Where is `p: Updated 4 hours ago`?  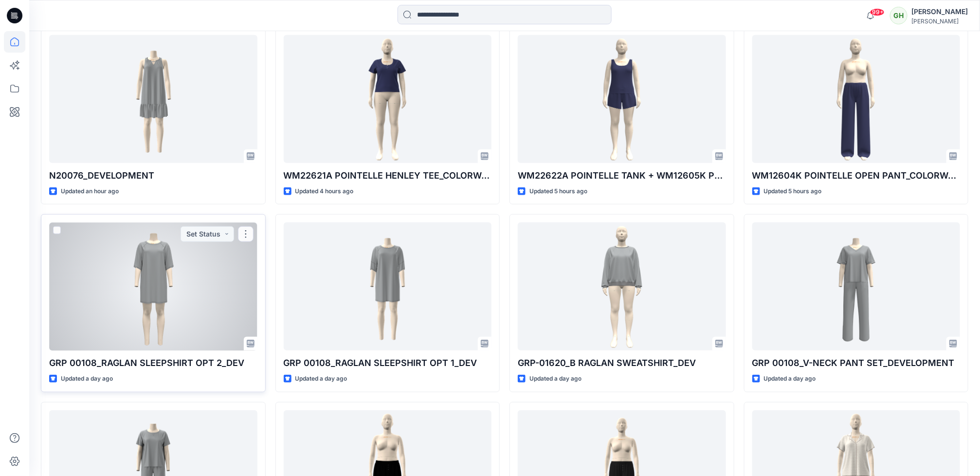
p: Updated 4 hours ago is located at coordinates (324, 191).